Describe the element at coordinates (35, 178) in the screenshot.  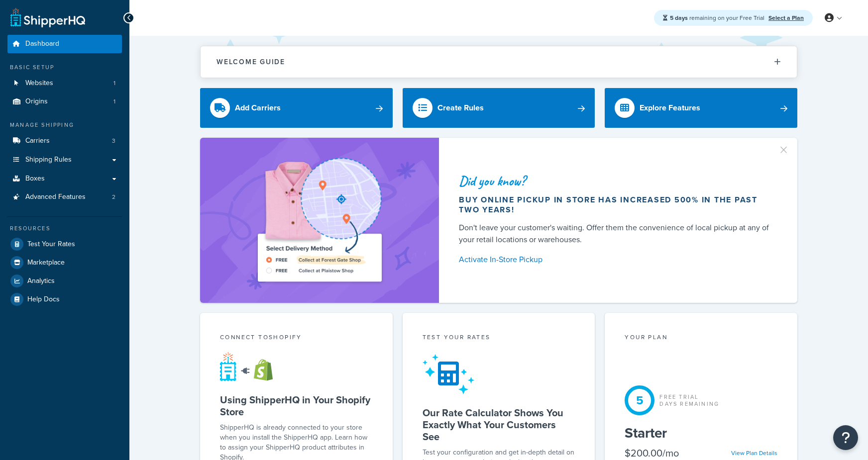
I see `span: Boxes` at that location.